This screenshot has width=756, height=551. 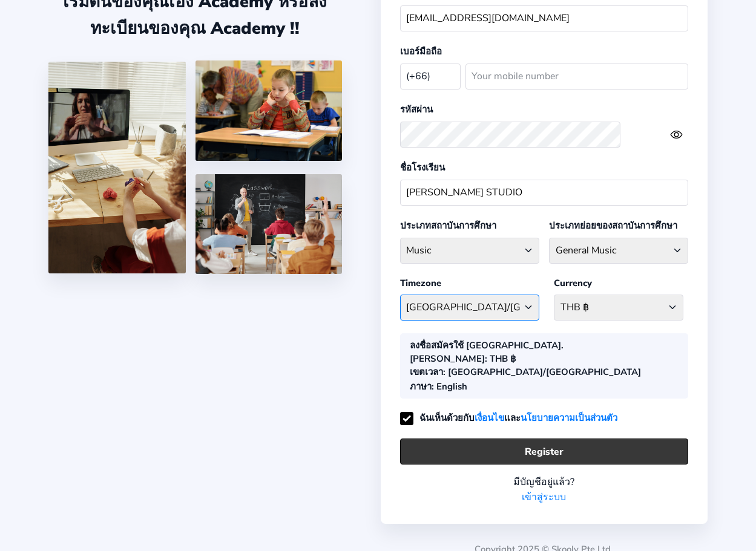 I want to click on button: eye outlineeye off outline, so click(x=679, y=135).